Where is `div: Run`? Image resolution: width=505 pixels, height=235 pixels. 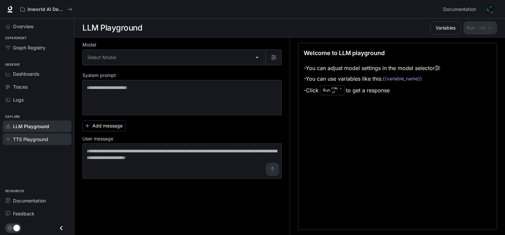 div: Run is located at coordinates (332, 90).